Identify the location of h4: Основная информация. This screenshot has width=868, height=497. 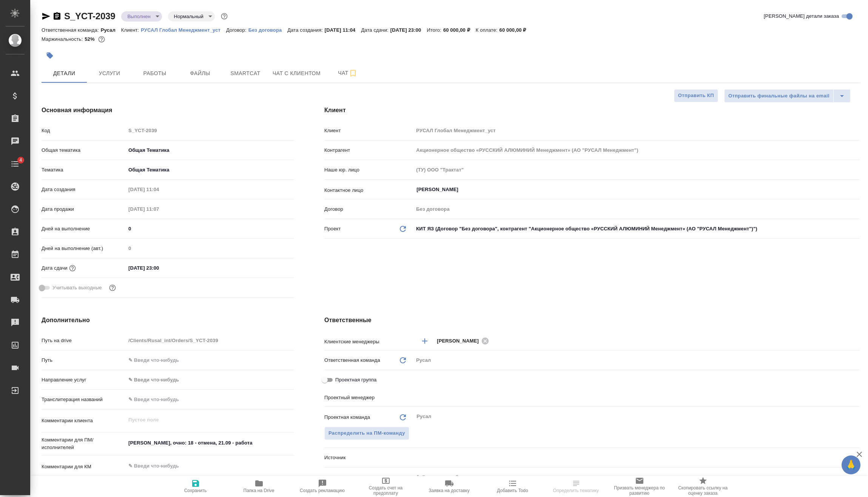
(168, 110).